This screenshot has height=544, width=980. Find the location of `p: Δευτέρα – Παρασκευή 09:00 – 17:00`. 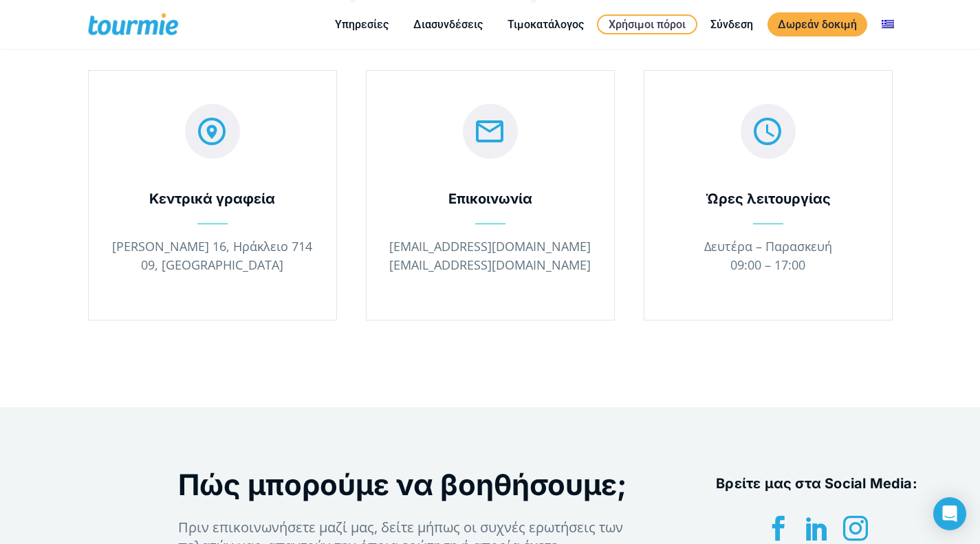

p: Δευτέρα – Παρασκευή 09:00 – 17:00 is located at coordinates (768, 256).